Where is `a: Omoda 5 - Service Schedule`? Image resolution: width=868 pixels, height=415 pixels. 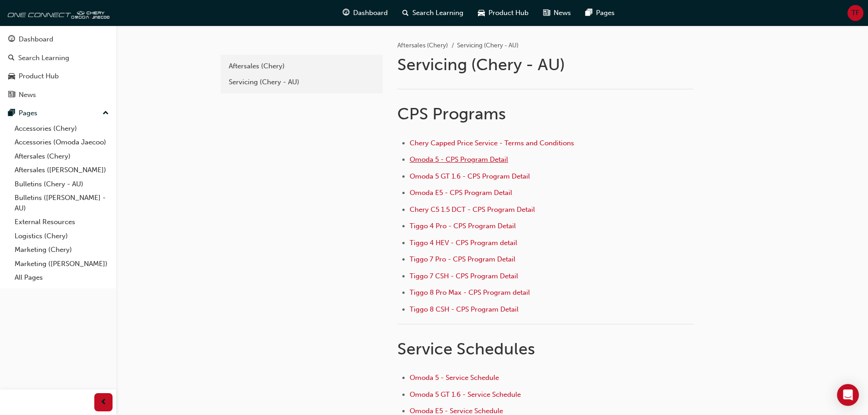
a: Omoda 5 - Service Schedule is located at coordinates (454, 377).